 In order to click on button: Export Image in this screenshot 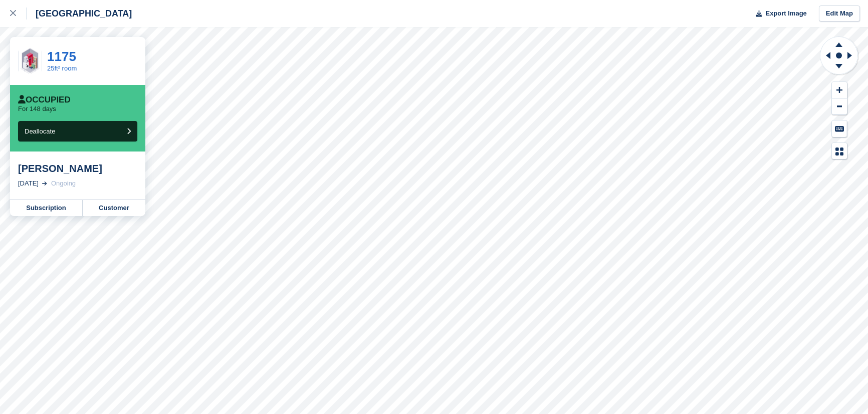, I will do `click(778, 14)`.